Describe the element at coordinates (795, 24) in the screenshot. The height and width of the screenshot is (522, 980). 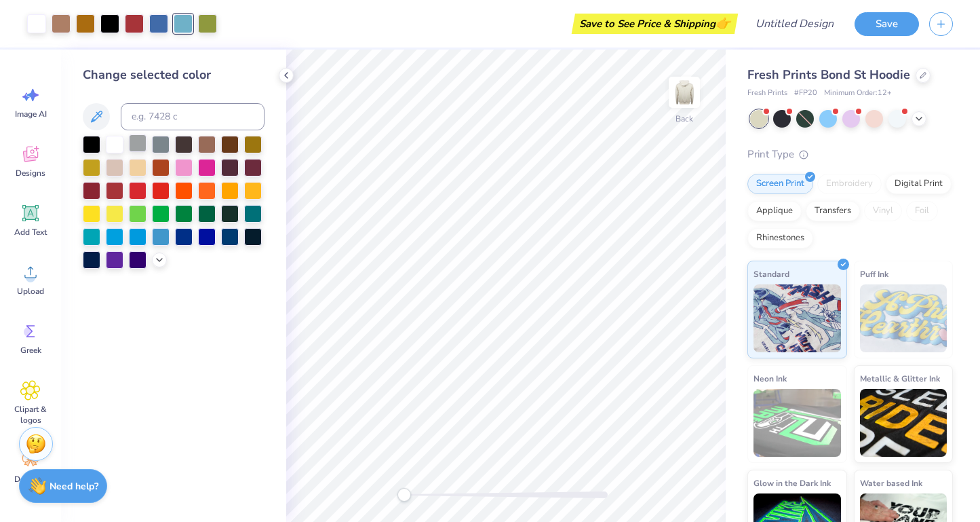
I see `input: Untitled Design` at that location.